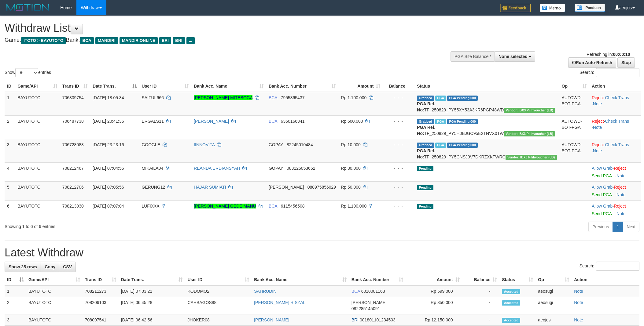 The height and width of the screenshot is (326, 644). Describe the element at coordinates (574, 150) in the screenshot. I see `td: AUTOWD-BOT-PGA` at that location.